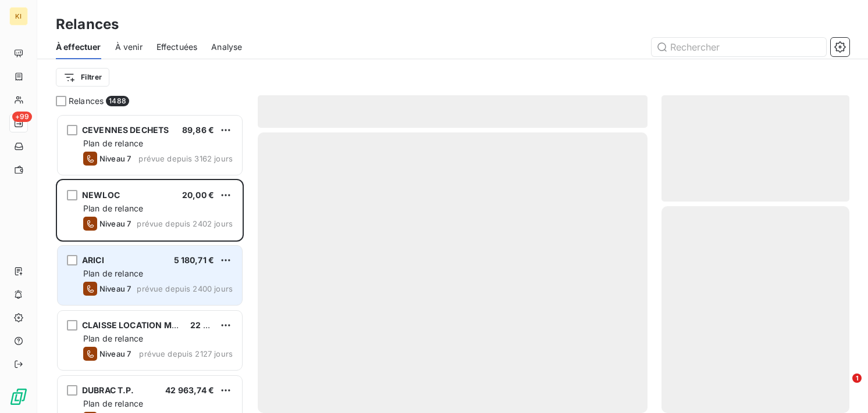 This screenshot has height=413, width=868. I want to click on span: 22 851,90 €, so click(214, 325).